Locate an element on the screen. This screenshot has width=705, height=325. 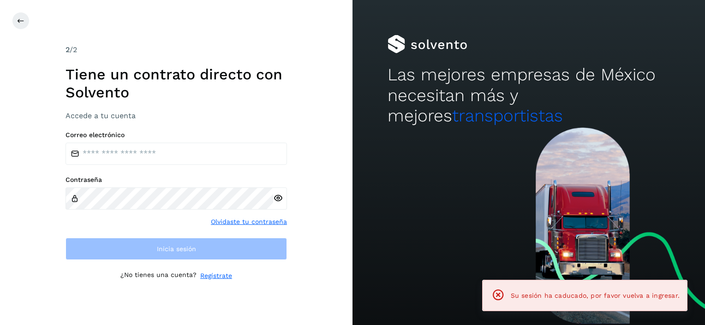
a: Olvidaste tu contraseña is located at coordinates (249, 222).